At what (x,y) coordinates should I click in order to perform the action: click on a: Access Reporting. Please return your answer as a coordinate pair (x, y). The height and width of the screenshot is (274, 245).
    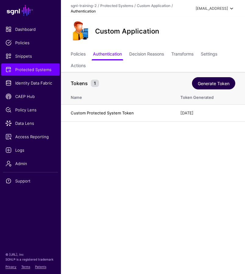
    Looking at the image, I should click on (30, 137).